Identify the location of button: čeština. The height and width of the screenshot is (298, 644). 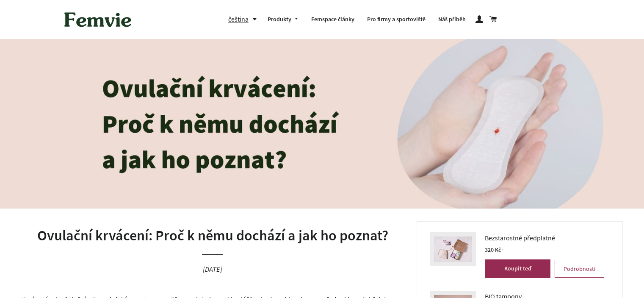
(245, 19).